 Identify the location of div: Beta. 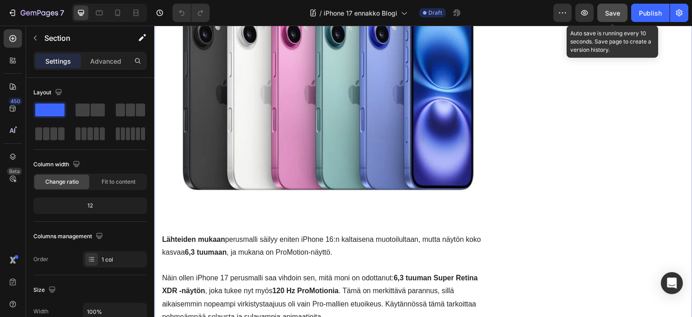
(14, 171).